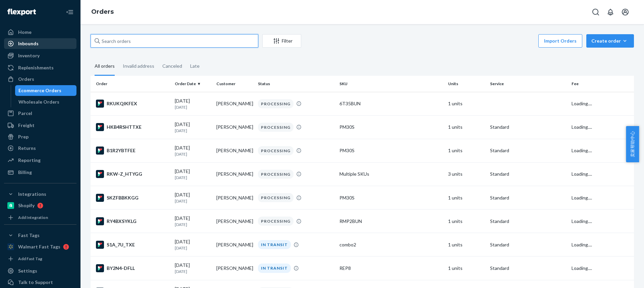 This screenshot has height=288, width=644. Describe the element at coordinates (132, 269) in the screenshot. I see `div: BY2N4-DFLL` at that location.